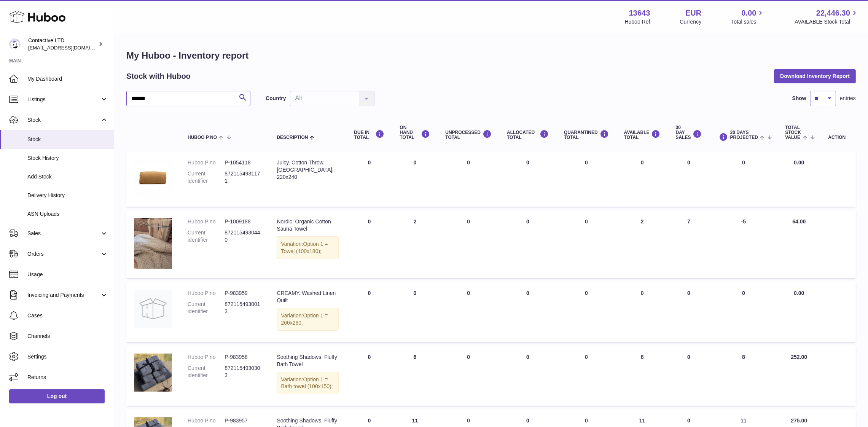  I want to click on span: Delivery History, so click(68, 195).